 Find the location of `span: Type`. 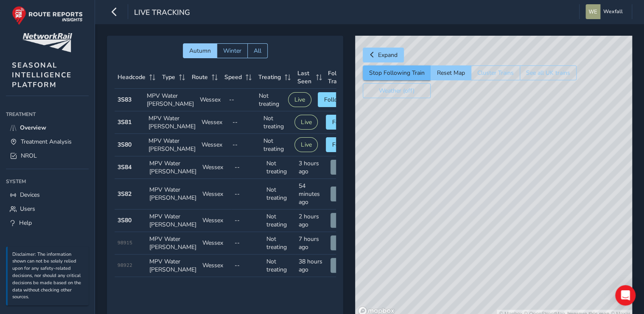

span: Type is located at coordinates (168, 77).